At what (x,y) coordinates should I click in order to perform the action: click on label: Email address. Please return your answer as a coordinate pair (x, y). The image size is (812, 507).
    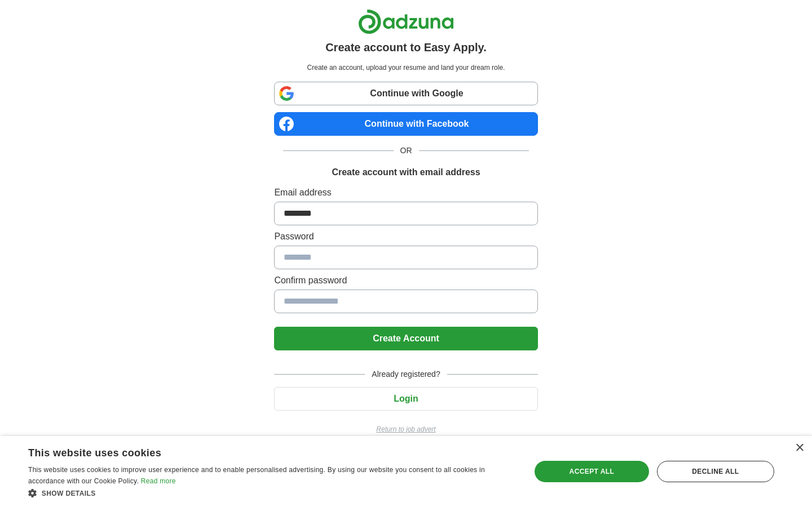
    Looking at the image, I should click on (405, 192).